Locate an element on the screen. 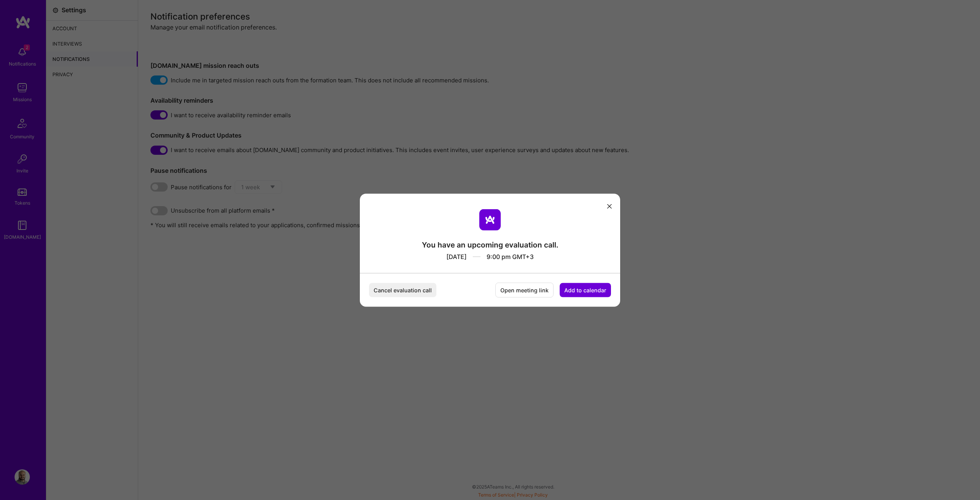 The image size is (980, 500). div: modal is located at coordinates (490, 250).